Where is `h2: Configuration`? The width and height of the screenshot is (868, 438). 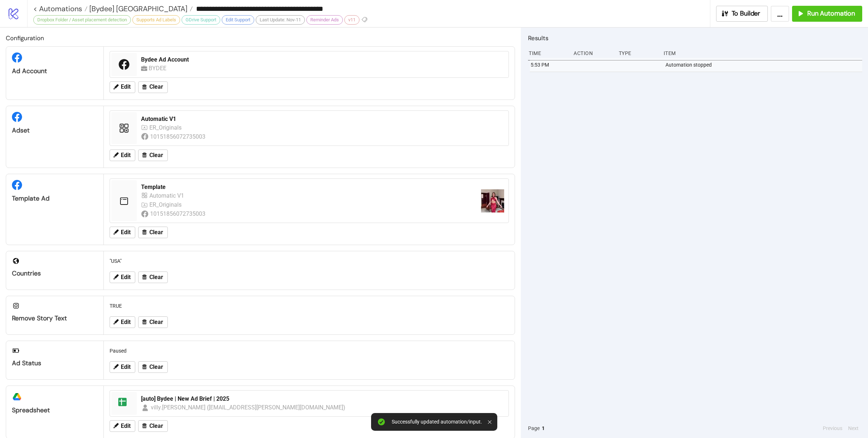 h2: Configuration is located at coordinates (260, 38).